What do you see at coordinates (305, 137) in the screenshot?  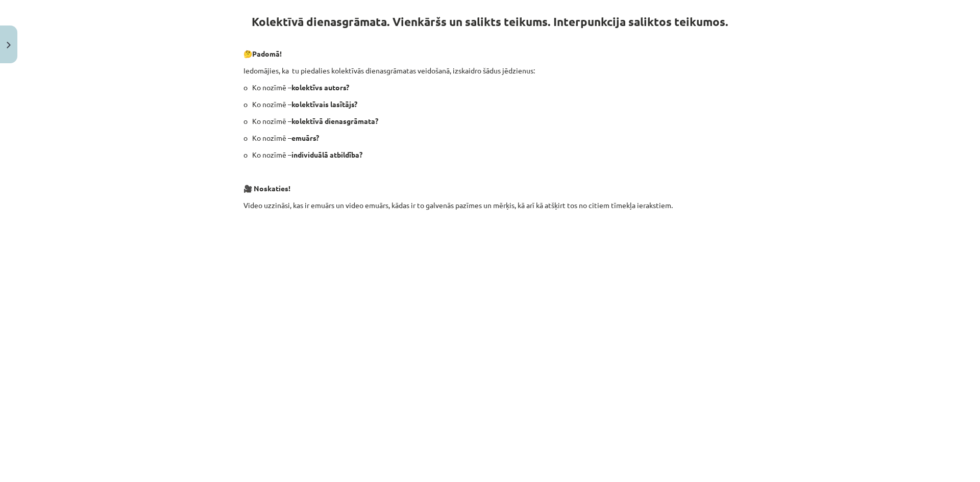 I see `b: emuārs?` at bounding box center [305, 137].